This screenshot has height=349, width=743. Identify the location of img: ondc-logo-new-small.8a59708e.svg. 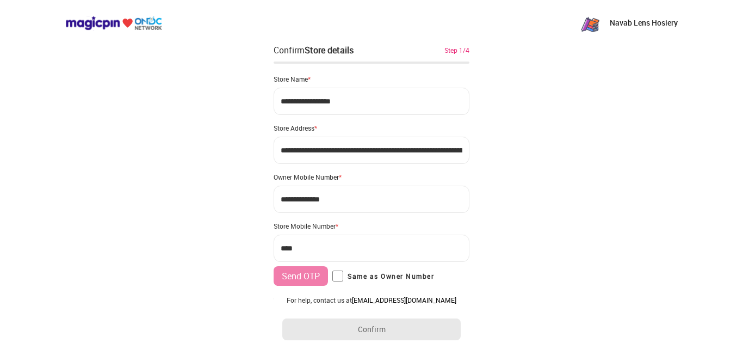
(114, 23).